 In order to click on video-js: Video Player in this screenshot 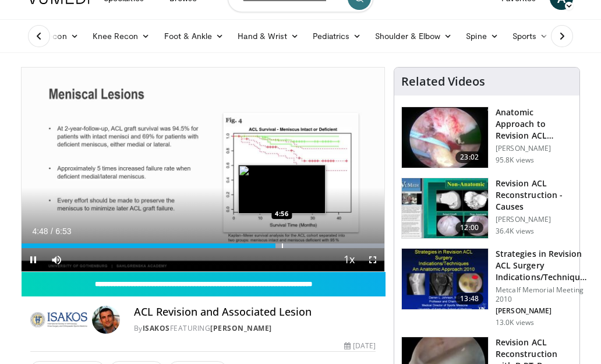, I will do `click(203, 170)`.